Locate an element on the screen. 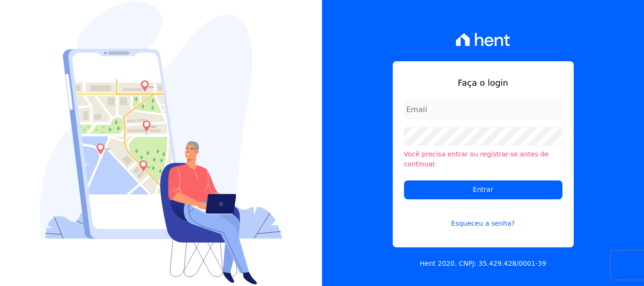 This screenshot has height=286, width=644. img: Login is located at coordinates (161, 143).